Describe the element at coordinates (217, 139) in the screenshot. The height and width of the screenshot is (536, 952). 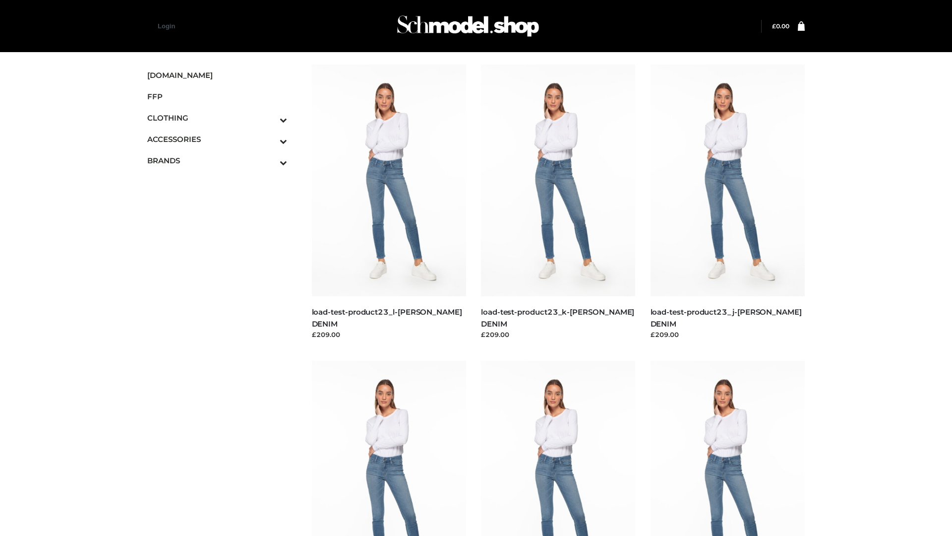
I see `span: ACCESSORIES` at that location.